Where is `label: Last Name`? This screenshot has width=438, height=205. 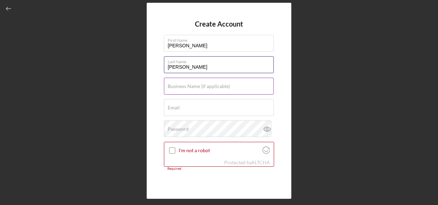
label: Last Name is located at coordinates (221, 60).